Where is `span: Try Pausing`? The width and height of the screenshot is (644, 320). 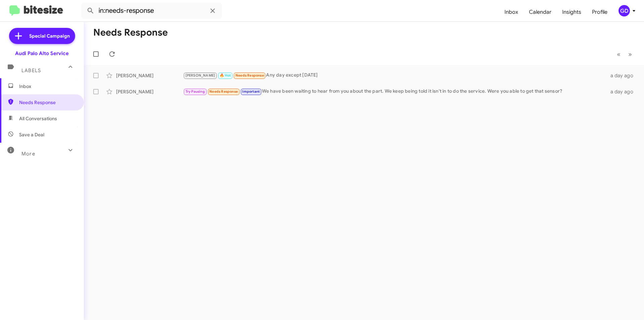
span: Try Pausing is located at coordinates (195, 91).